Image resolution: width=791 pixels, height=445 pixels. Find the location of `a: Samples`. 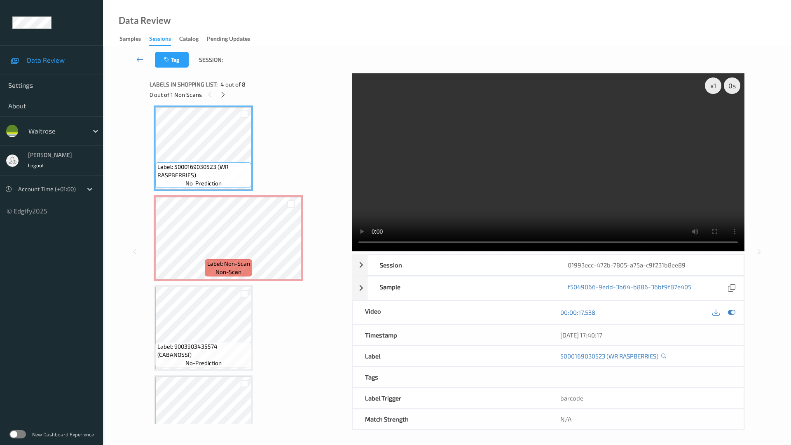

a: Samples is located at coordinates (134, 39).